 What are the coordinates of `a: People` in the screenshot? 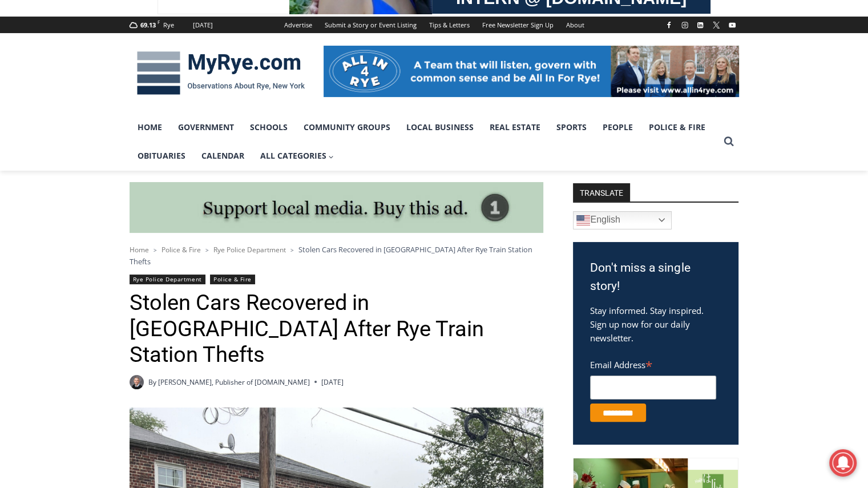 It's located at (617, 127).